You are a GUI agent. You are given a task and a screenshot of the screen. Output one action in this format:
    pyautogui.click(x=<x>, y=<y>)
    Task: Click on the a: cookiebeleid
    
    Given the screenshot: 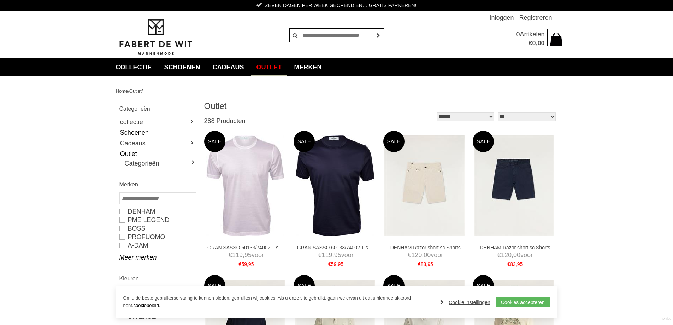 What is the action you would take?
    pyautogui.click(x=146, y=305)
    